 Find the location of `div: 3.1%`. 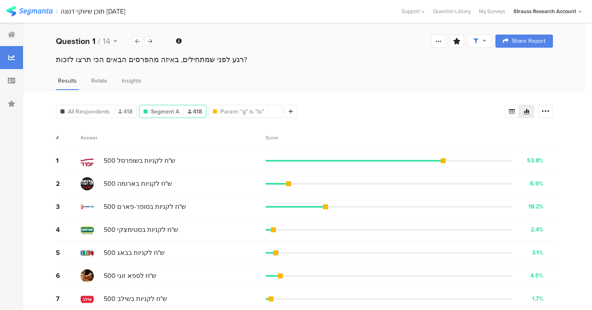

div: 3.1% is located at coordinates (538, 252).